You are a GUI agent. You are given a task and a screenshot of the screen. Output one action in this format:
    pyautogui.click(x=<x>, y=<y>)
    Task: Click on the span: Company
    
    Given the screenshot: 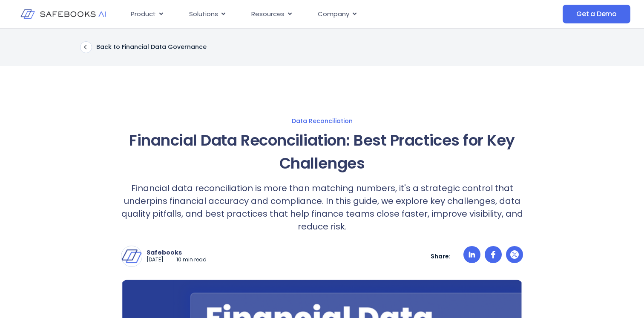 What is the action you would take?
    pyautogui.click(x=333, y=14)
    